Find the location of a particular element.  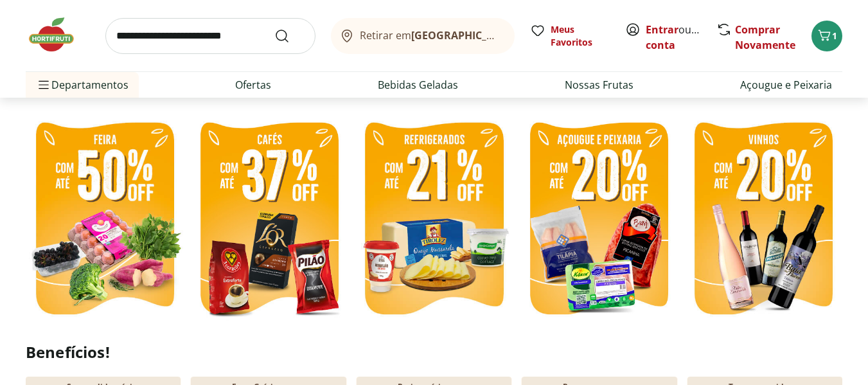

input: search is located at coordinates (210, 36).